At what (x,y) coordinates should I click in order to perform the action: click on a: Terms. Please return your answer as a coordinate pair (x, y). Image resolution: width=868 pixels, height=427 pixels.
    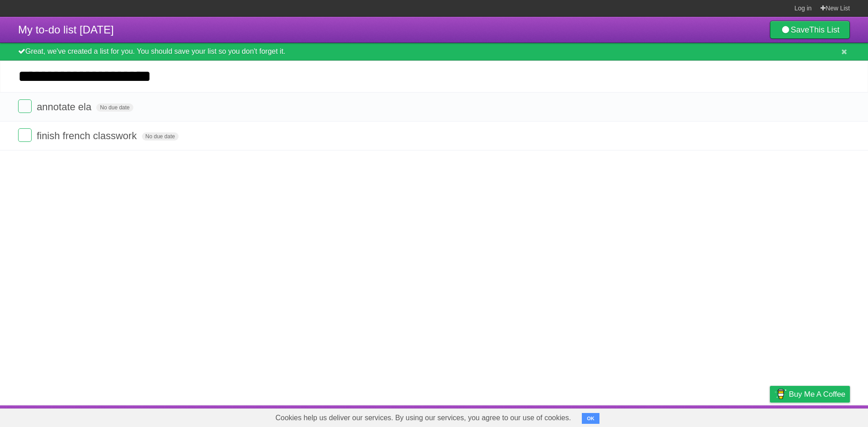
    Looking at the image, I should click on (738, 416).